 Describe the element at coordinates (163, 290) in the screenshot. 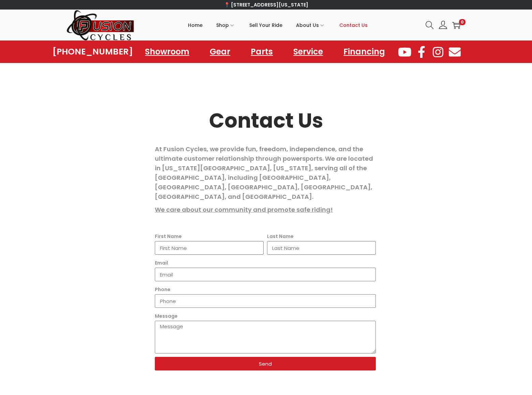

I see `label: Phone` at that location.